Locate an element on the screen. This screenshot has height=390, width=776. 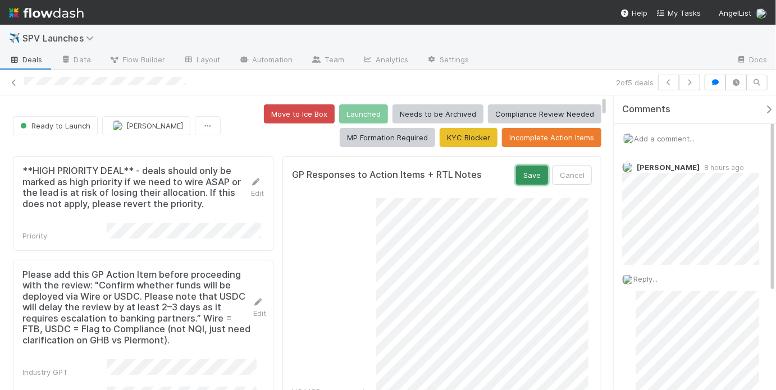
div: Priority is located at coordinates (65, 236).